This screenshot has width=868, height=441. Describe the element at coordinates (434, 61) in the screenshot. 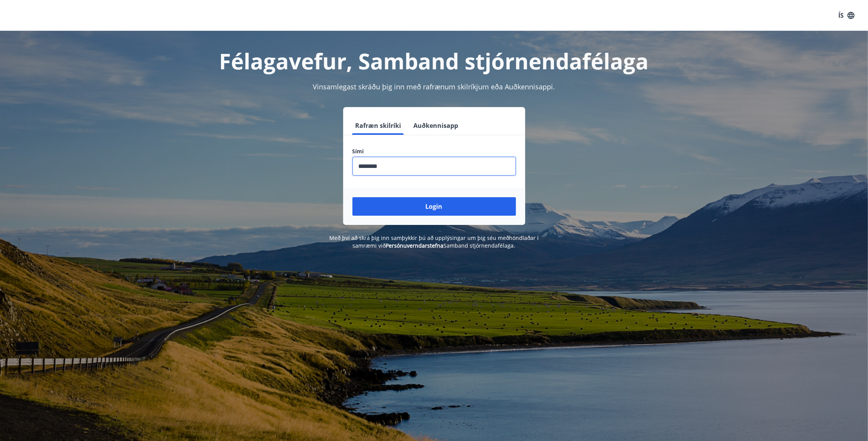

I see `h1: Félagavefur, Samband stjórnendafélaga` at that location.